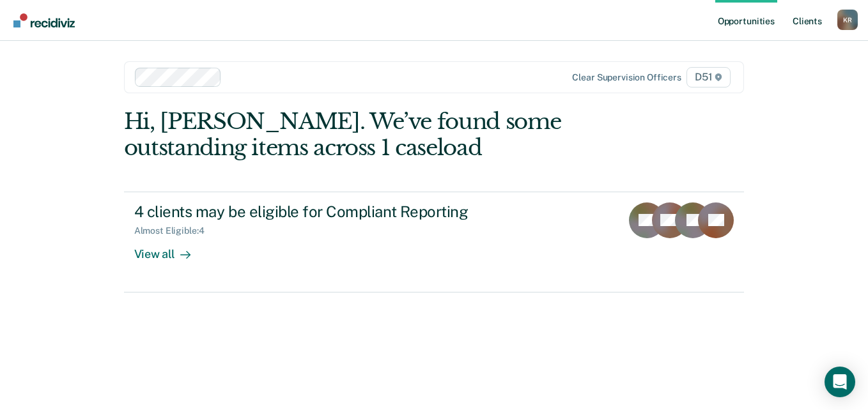 The height and width of the screenshot is (410, 868). Describe the element at coordinates (434, 242) in the screenshot. I see `a: 4 clients may be eligible for Compliant ReportingAlmost Eligible:4View all` at that location.